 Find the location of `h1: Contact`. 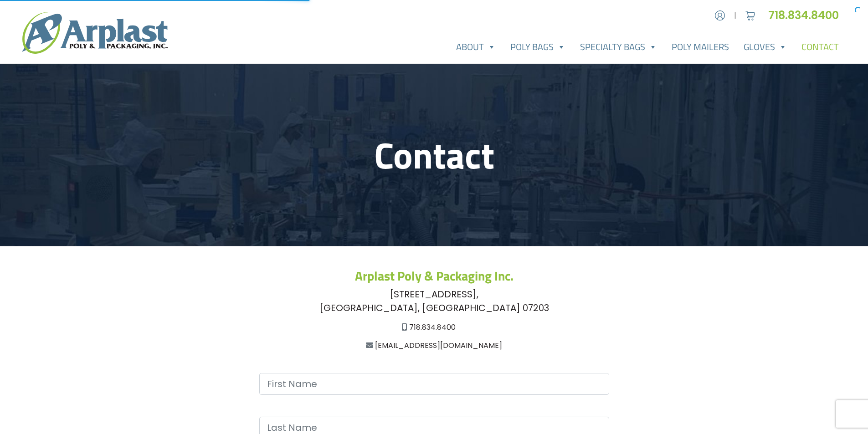

h1: Contact is located at coordinates (434, 155).